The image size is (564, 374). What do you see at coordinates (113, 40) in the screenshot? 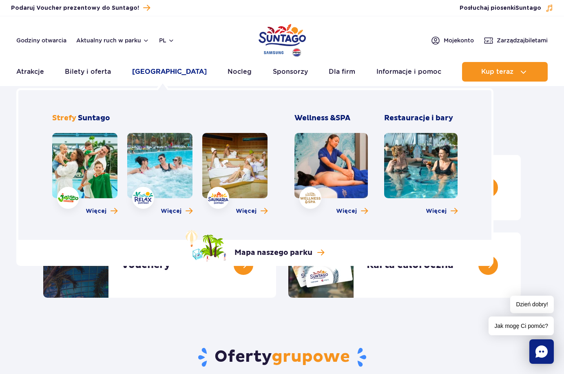
I see `button: Aktualny ruch w parku` at bounding box center [113, 40].